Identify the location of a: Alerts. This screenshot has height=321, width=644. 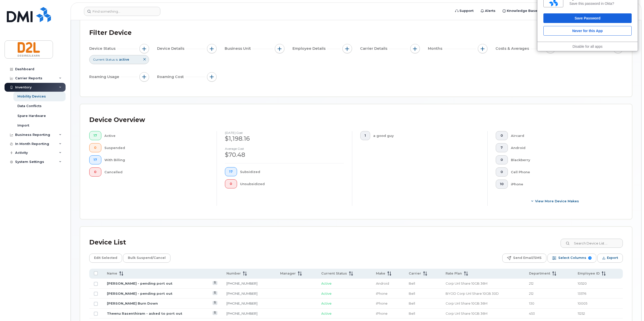
(488, 11).